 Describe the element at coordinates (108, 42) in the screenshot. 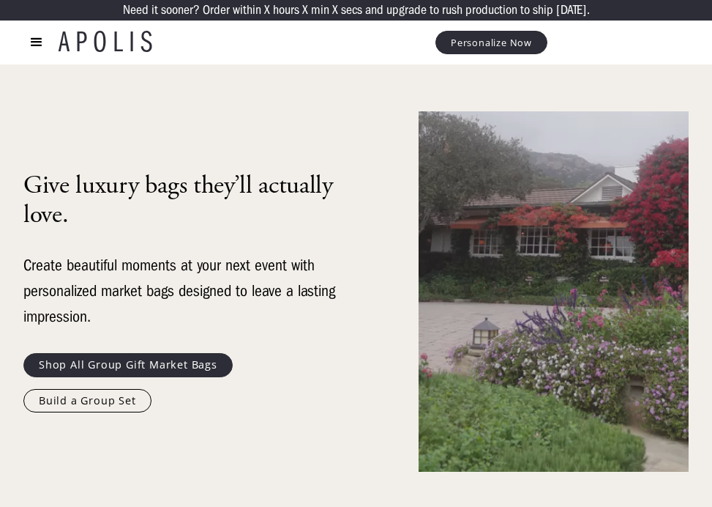

I see `a: APOLIS` at that location.